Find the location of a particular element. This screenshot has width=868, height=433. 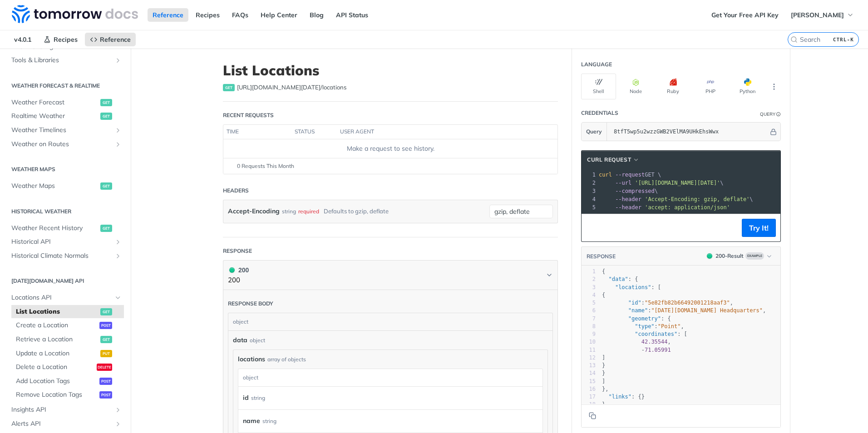

div: Recent Requests is located at coordinates (248, 115).